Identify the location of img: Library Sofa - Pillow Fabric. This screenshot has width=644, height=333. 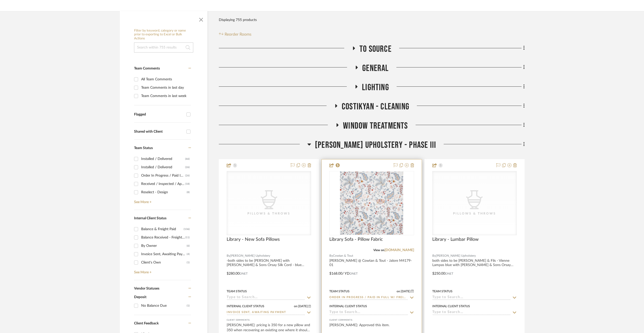
(372, 203).